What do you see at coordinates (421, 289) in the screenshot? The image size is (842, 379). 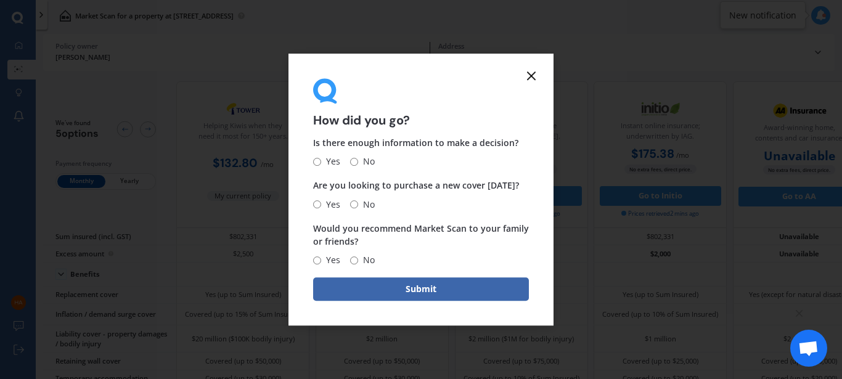 I see `button: Submit` at bounding box center [421, 289].